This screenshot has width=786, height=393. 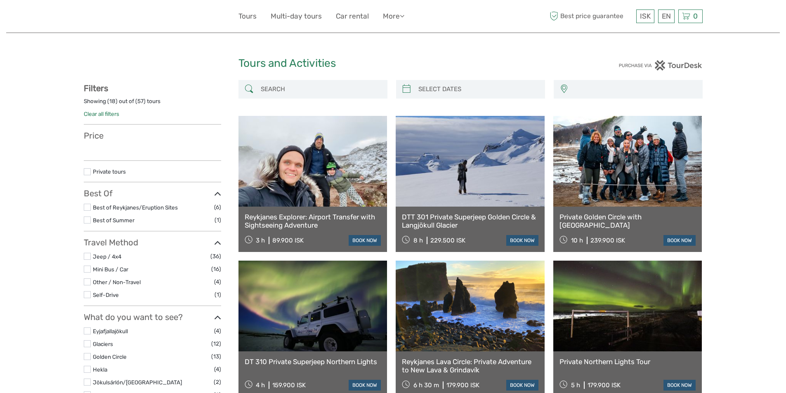 I want to click on a: Other / Non-Travel, so click(x=117, y=282).